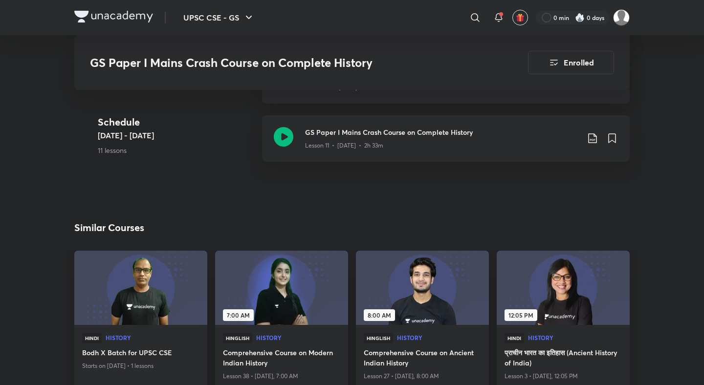  Describe the element at coordinates (219, 18) in the screenshot. I see `button: UPSC CSE - GS` at that location.